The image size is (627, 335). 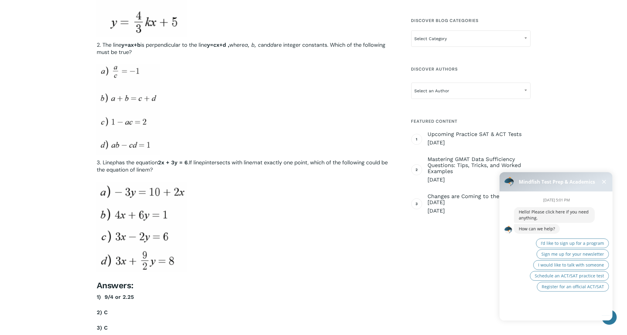 I want to click on div: Hello! Please click here if you need anything., so click(x=61, y=51).